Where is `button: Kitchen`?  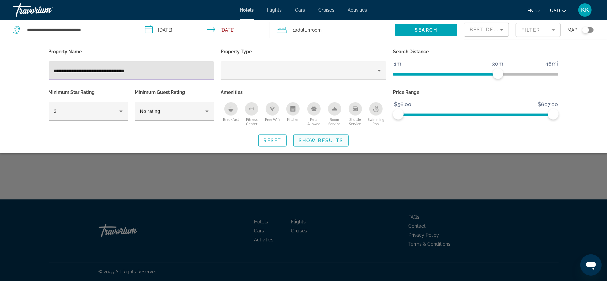
button: Kitchen is located at coordinates (293, 114).